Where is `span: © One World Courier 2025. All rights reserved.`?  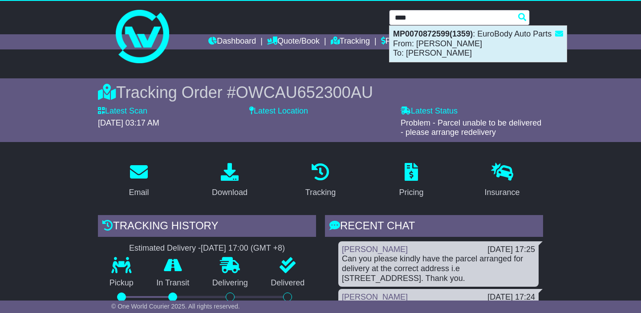 span: © One World Courier 2025. All rights reserved. is located at coordinates (175, 306).